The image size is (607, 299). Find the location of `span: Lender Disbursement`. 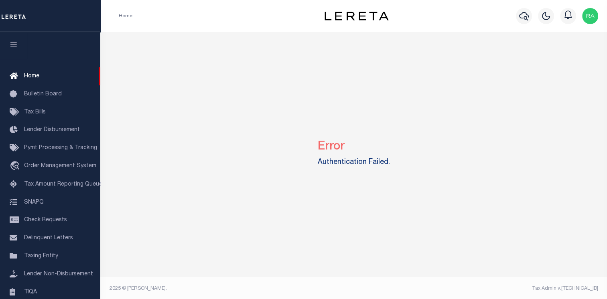

span: Lender Disbursement is located at coordinates (52, 130).